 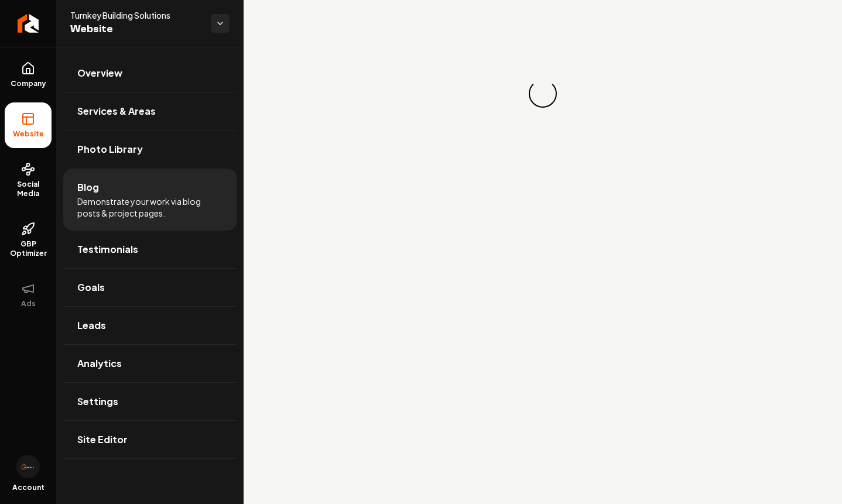 I want to click on span: Demonstrate your work via blog posts & project pages., so click(x=150, y=207).